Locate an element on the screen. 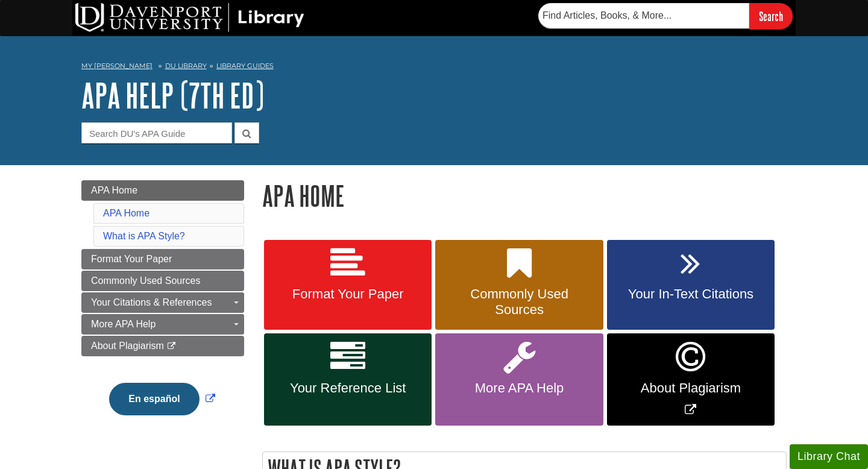 The height and width of the screenshot is (469, 868). input: Search DU's APA Guide is located at coordinates (157, 133).